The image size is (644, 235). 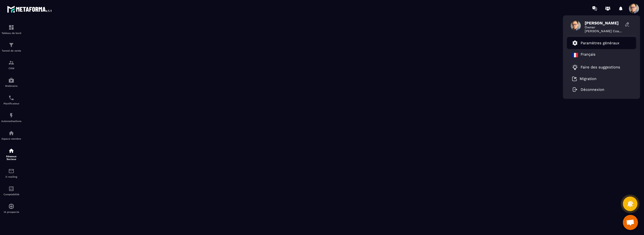 What do you see at coordinates (11, 150) in the screenshot?
I see `img: social-network` at bounding box center [11, 150].